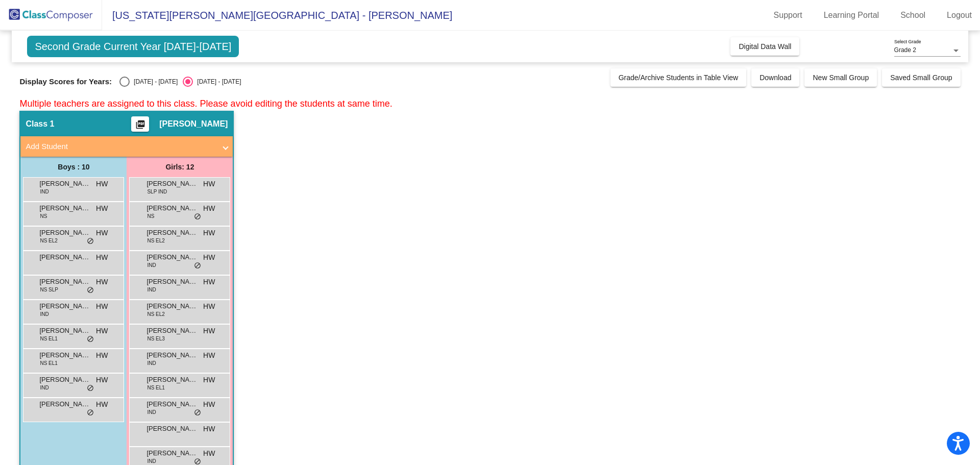  Describe the element at coordinates (678, 78) in the screenshot. I see `button: Grade/Archive Students in Table View` at that location.